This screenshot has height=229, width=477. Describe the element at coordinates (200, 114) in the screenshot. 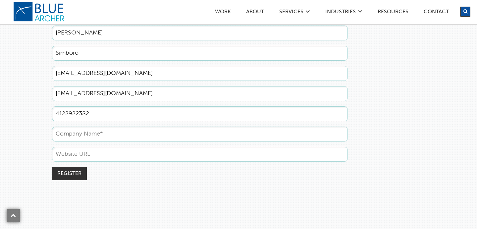

I see `input: Phone` at that location.